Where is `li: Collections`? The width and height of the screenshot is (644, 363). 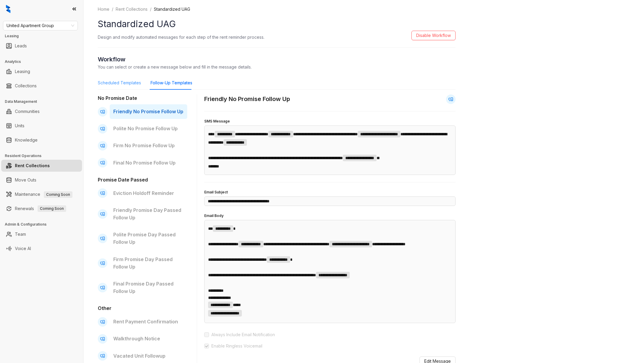
li: Collections is located at coordinates (41, 86).